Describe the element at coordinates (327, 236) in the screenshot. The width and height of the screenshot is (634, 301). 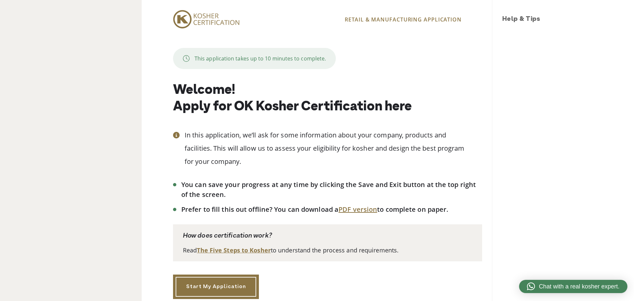
I see `p: How does certification work?` at that location.